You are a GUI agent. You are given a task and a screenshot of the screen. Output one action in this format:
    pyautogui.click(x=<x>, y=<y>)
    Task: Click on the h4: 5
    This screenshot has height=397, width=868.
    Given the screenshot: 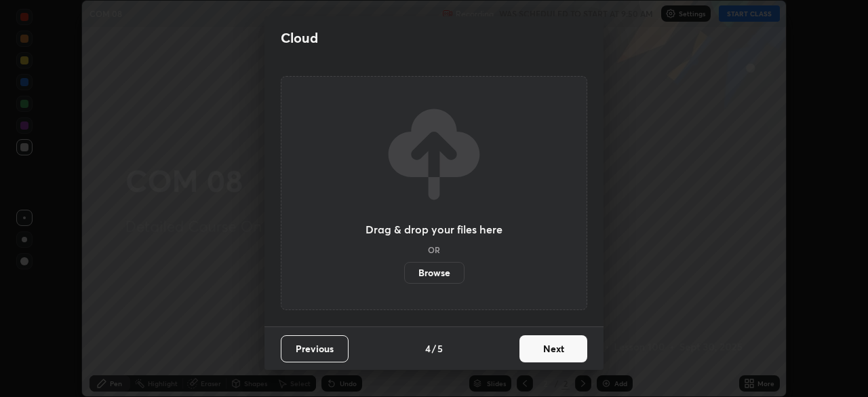 What is the action you would take?
    pyautogui.click(x=440, y=348)
    